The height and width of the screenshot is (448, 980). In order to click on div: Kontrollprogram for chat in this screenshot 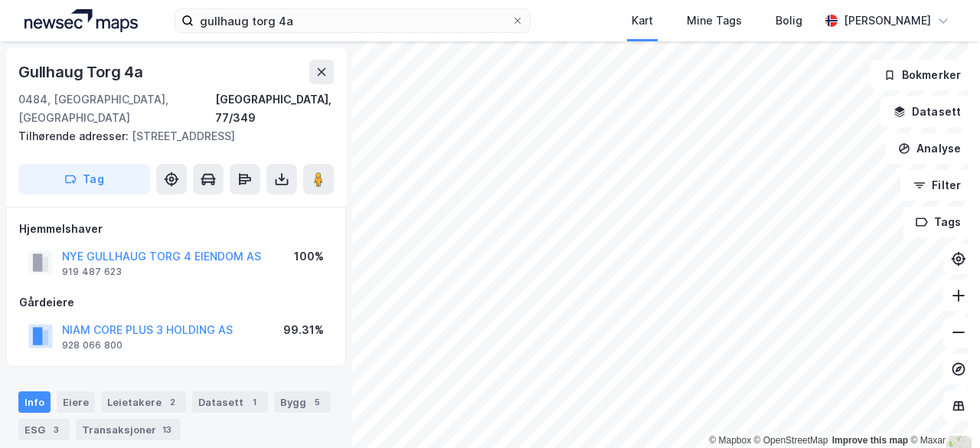, I will do `click(942, 411)`.